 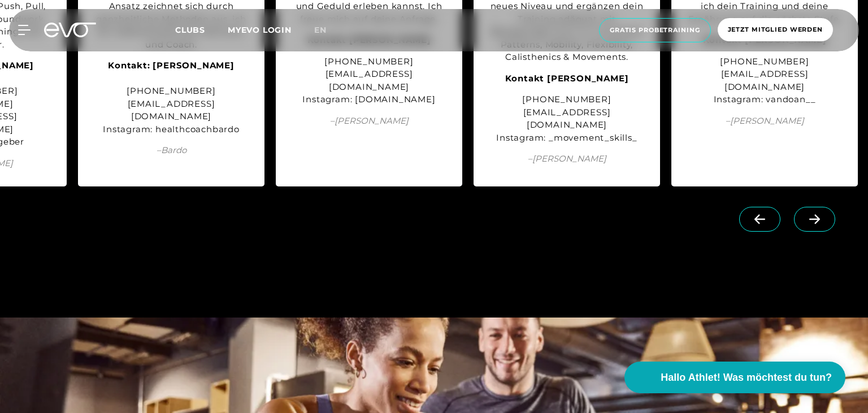 What do you see at coordinates (171, 150) in the screenshot?
I see `span: – Bardo` at bounding box center [171, 150].